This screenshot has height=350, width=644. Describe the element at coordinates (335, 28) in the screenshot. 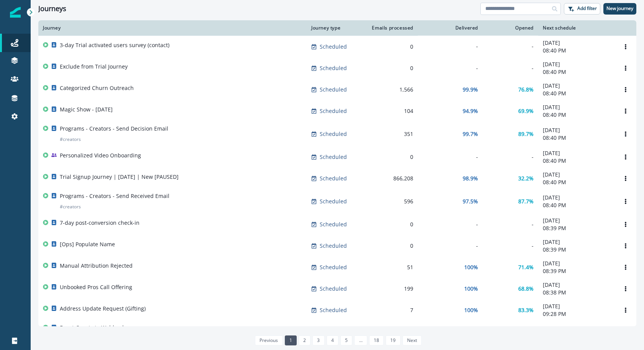

I see `div: Journey type` at that location.